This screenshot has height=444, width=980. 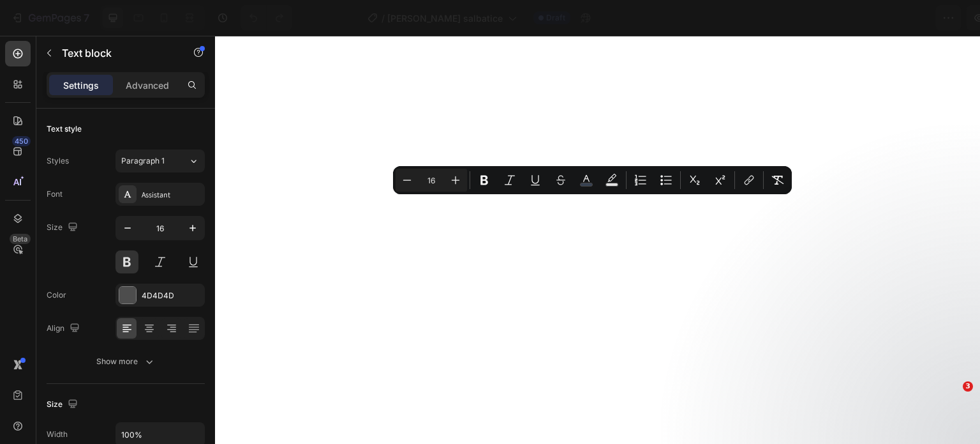 What do you see at coordinates (56, 295) in the screenshot?
I see `div: Color` at bounding box center [56, 295].